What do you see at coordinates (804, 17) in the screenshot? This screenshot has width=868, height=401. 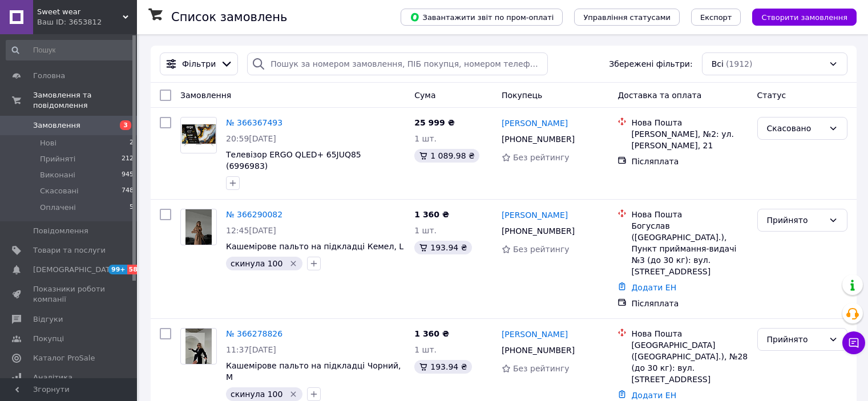 I see `span: Створити замовлення` at bounding box center [804, 17].